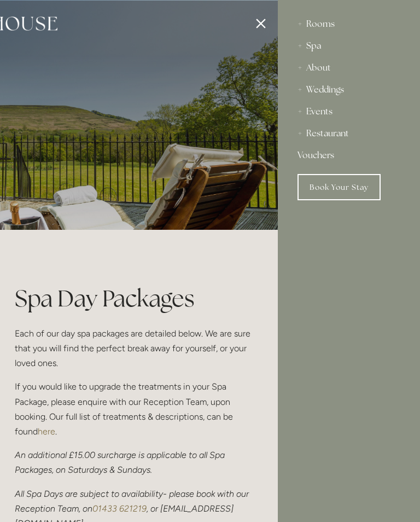 This screenshot has width=420, height=522. Describe the element at coordinates (349, 155) in the screenshot. I see `a: Vouchers` at that location.